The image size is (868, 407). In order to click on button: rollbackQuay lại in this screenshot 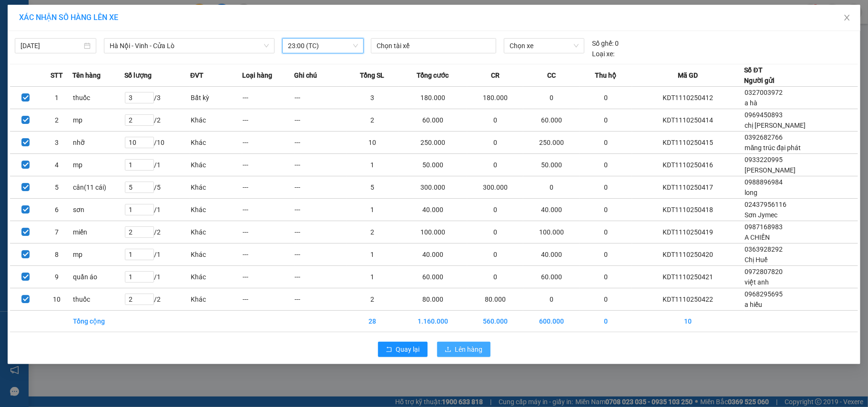, I will do `click(403, 349)`.